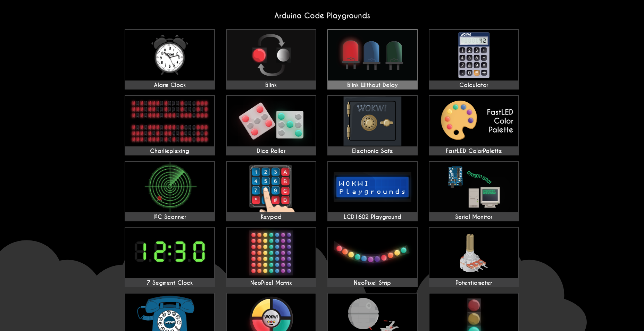 This screenshot has height=331, width=644. What do you see at coordinates (271, 121) in the screenshot?
I see `img: Dice Roller` at bounding box center [271, 121].